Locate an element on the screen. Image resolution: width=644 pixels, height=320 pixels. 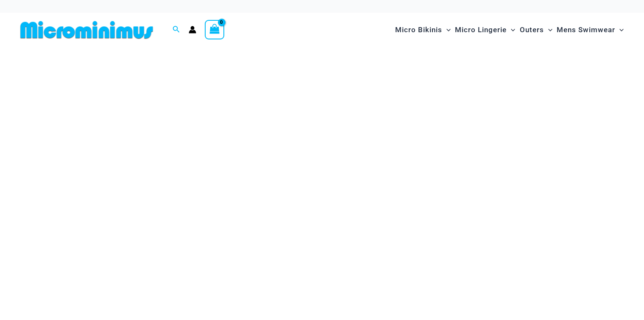
nav: Site Navigation is located at coordinates (509, 30).